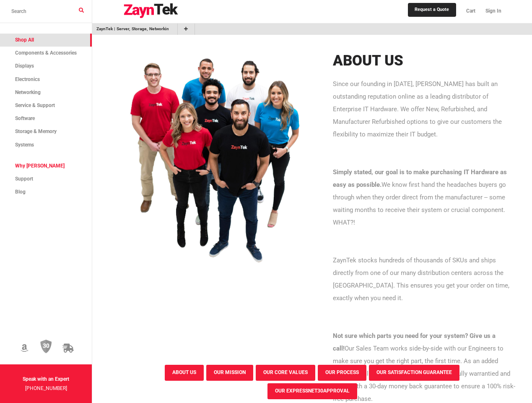 This screenshot has height=403, width=532. Describe the element at coordinates (312, 391) in the screenshot. I see `button: OUR EXPRESSNET30APPROVAL` at that location.